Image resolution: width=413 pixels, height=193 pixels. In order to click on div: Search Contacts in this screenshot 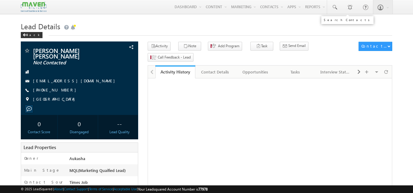, I will do `click(347, 20)`.